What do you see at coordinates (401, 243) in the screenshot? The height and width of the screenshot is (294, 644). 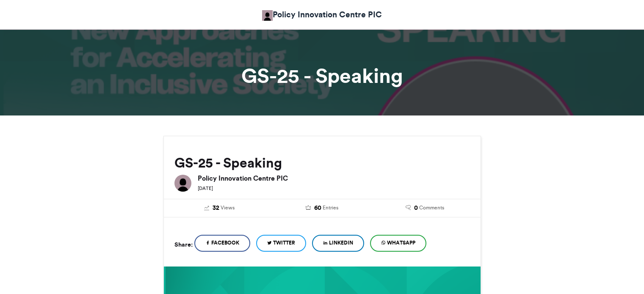 I see `span: WhatsApp` at bounding box center [401, 243].